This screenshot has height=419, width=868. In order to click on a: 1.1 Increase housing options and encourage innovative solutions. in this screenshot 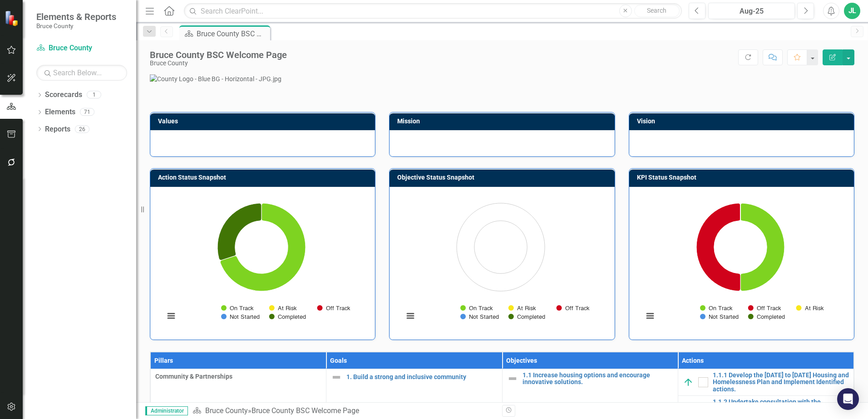, I will do `click(598, 379)`.